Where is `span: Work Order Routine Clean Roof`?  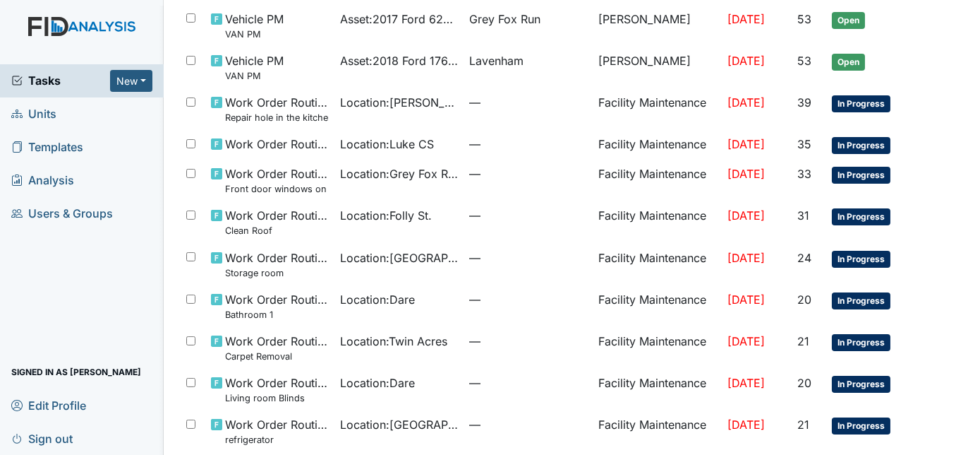 span: Work Order Routine Clean Roof is located at coordinates (277, 222).